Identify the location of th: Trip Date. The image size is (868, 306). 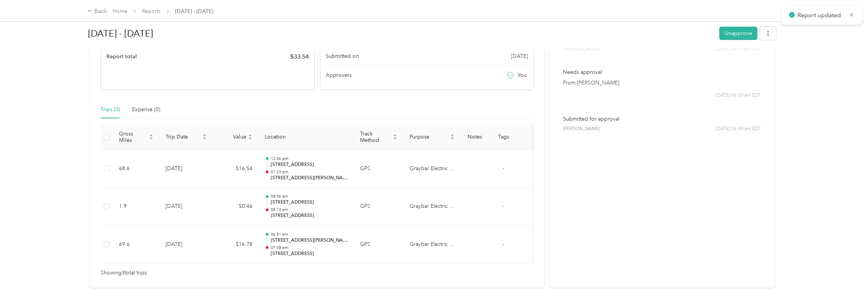
(186, 137).